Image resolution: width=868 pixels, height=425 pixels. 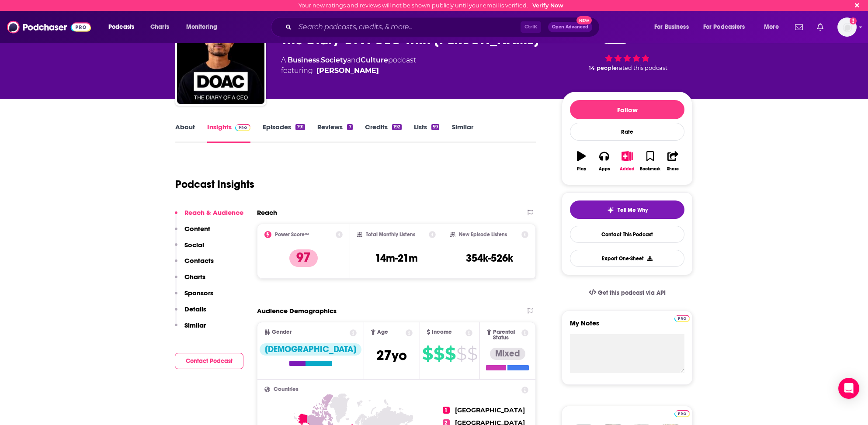 I want to click on a: About, so click(x=185, y=133).